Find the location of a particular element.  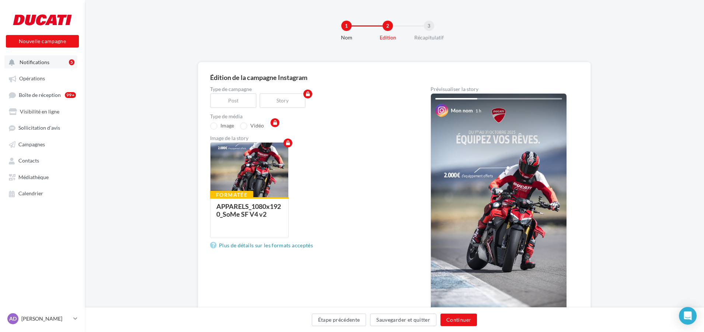

span: Campagnes is located at coordinates (32, 144).